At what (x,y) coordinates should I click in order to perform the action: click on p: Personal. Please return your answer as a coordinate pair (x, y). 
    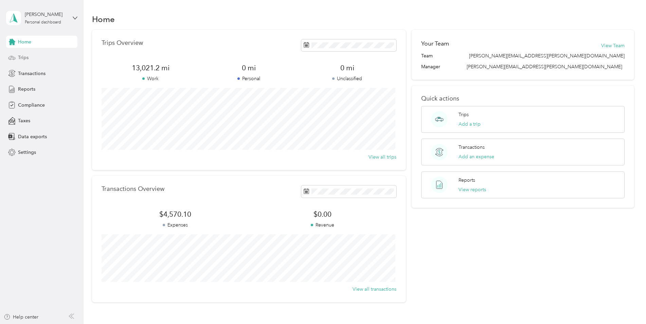
    Looking at the image, I should click on (249, 78).